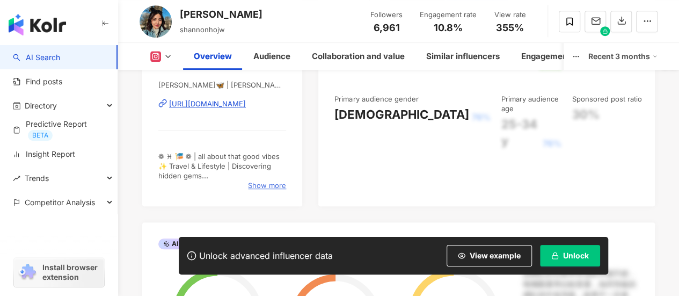 The image size is (679, 296). I want to click on a: Find posts, so click(38, 82).